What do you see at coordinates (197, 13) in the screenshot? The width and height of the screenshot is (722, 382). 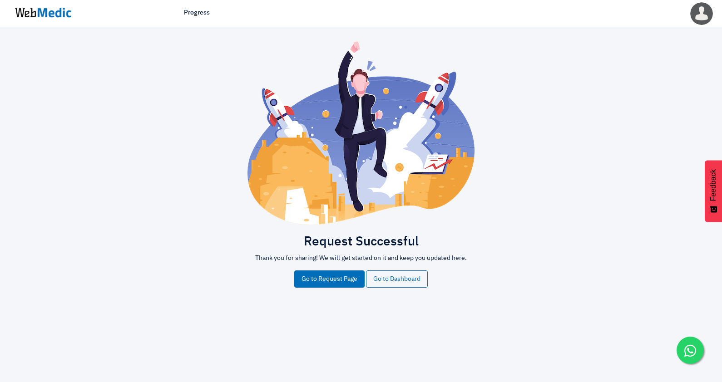 I see `a: Progress` at bounding box center [197, 13].